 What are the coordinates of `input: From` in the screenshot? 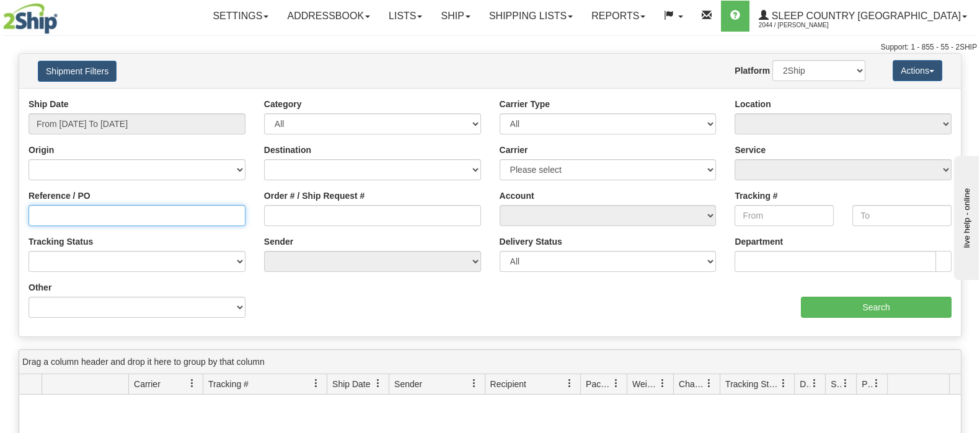 It's located at (784, 215).